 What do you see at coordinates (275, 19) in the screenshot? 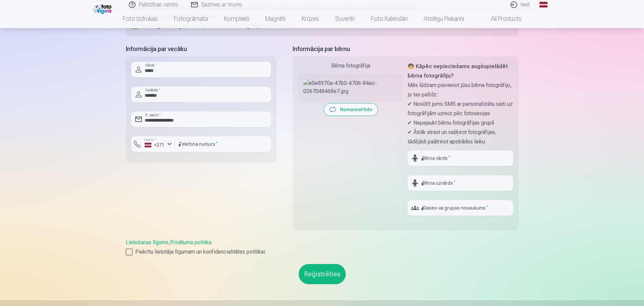
I see `a: Magnēti` at bounding box center [275, 19].